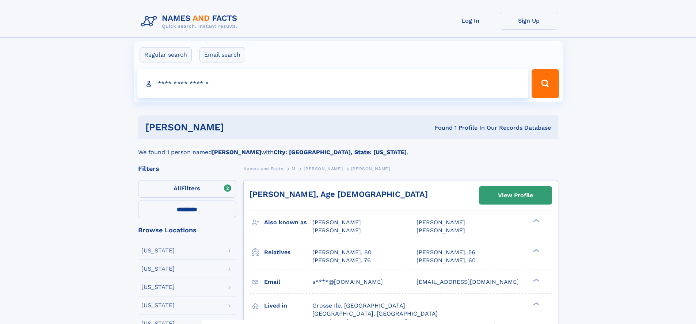  What do you see at coordinates (187, 169) in the screenshot?
I see `div: Filters` at bounding box center [187, 169].